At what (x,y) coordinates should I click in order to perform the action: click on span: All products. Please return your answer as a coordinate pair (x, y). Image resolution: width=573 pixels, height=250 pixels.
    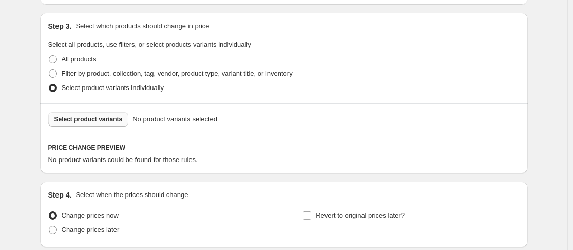
    Looking at the image, I should click on (79, 59).